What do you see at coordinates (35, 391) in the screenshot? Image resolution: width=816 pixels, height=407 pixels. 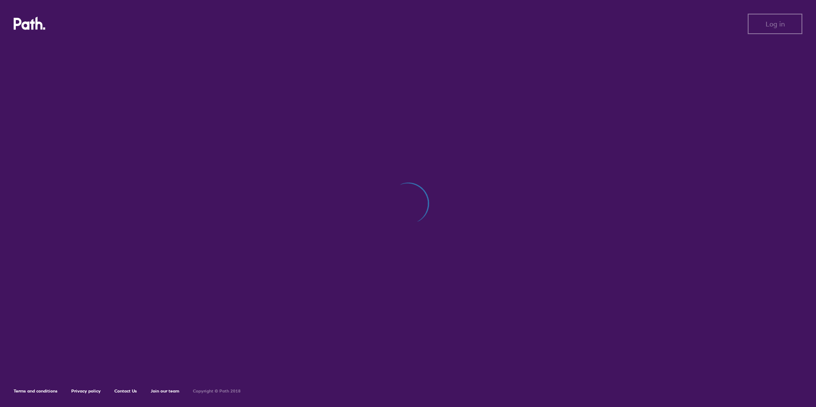 I see `a: Terms and conditions` at bounding box center [35, 391].